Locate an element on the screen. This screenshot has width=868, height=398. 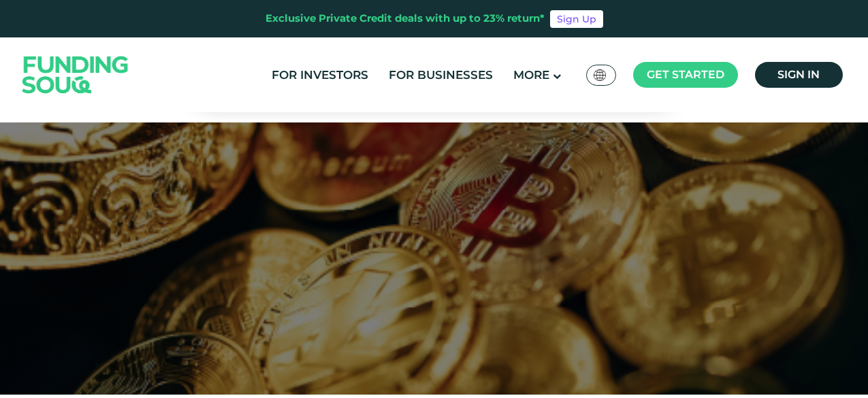
a: Sign in is located at coordinates (798, 75).